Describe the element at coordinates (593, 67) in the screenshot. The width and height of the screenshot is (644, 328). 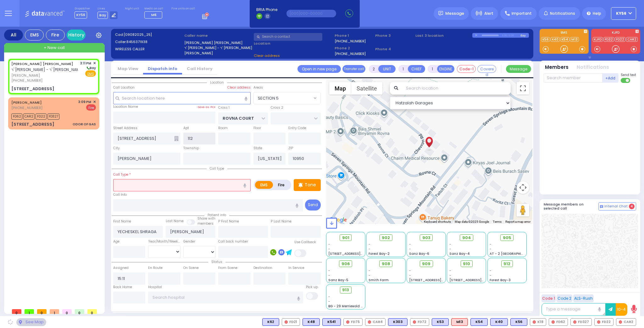
I see `button: Notifications` at that location.